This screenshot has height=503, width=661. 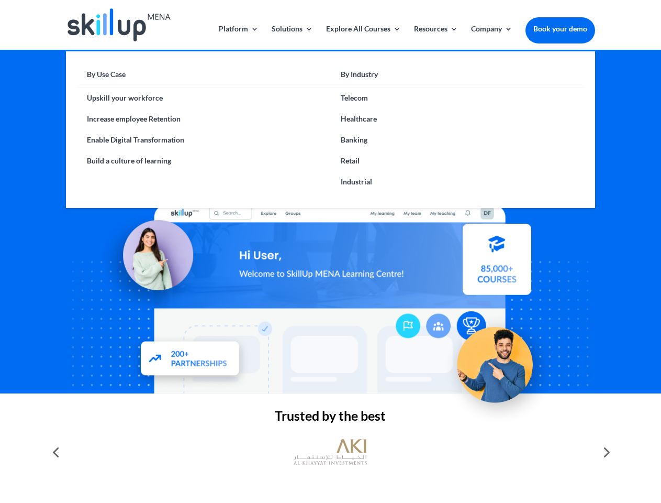 What do you see at coordinates (497, 263) in the screenshot?
I see `img: Courses library - SkillUp MENA` at bounding box center [497, 263].